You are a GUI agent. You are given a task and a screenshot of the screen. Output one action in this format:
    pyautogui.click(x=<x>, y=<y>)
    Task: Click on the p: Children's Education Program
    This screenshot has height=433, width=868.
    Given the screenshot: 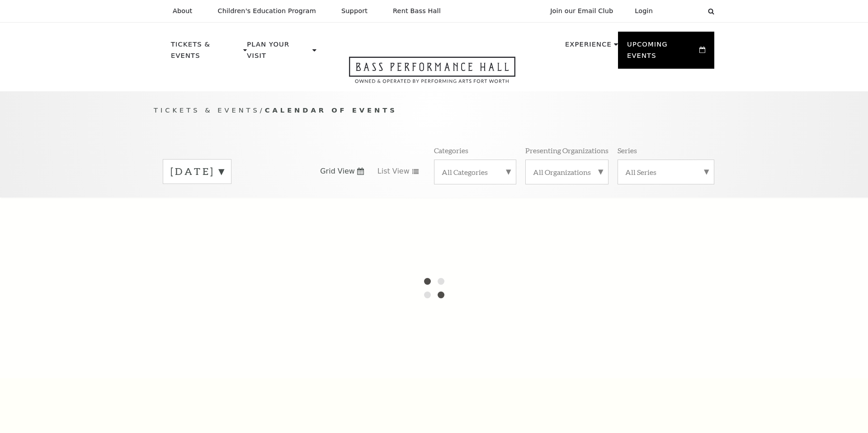 What is the action you would take?
    pyautogui.click(x=267, y=11)
    